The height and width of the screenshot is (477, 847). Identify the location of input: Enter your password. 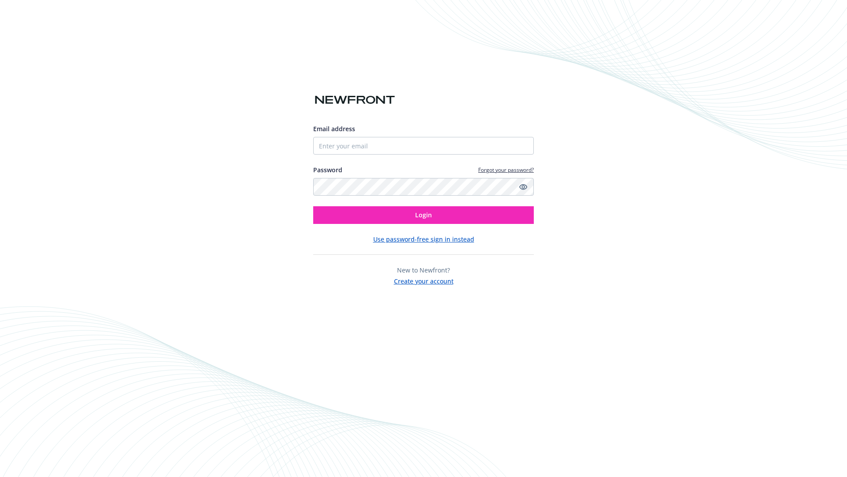
(424, 187).